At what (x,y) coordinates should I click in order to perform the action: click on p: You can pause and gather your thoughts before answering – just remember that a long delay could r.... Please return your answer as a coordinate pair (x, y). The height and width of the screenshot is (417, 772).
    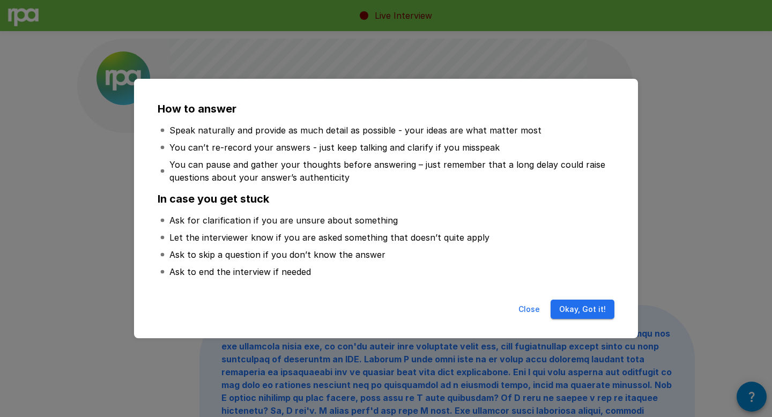
    Looking at the image, I should click on (391, 171).